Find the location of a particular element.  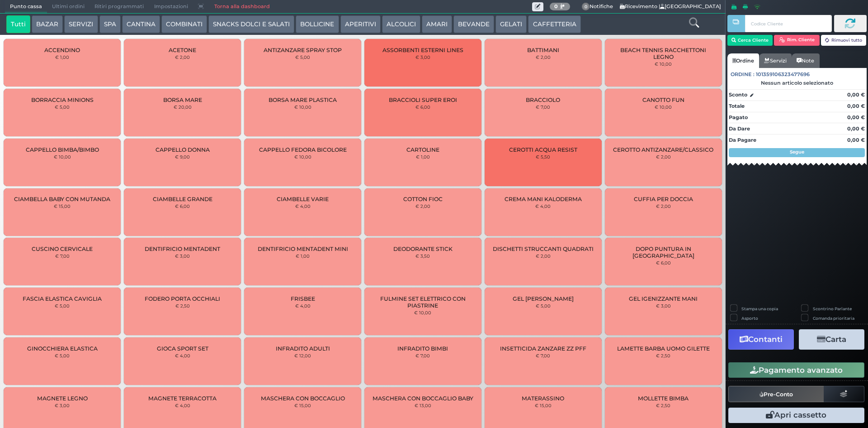

label: Asporto is located at coordinates (750, 318).